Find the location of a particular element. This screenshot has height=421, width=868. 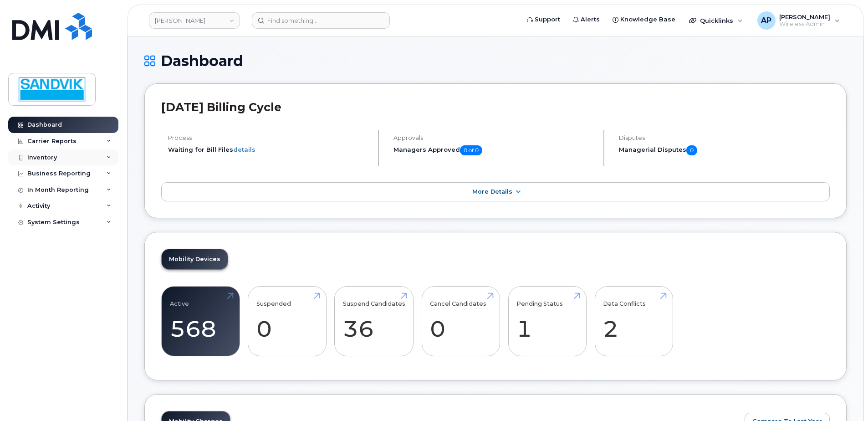

a: Data Conflicts 2 is located at coordinates (634, 321).